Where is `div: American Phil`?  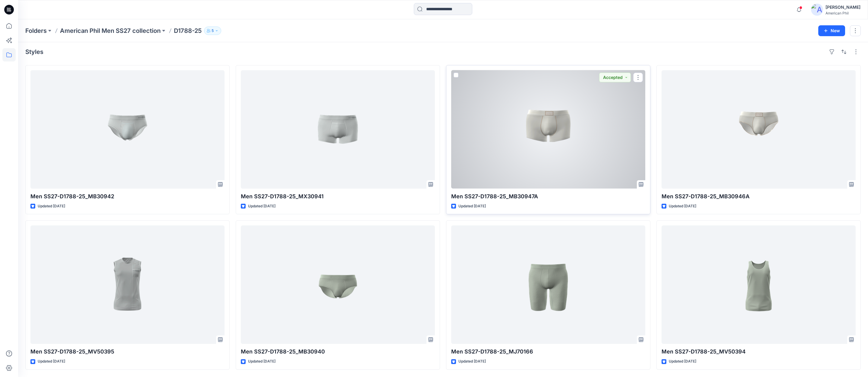
div: American Phil is located at coordinates (843, 13).